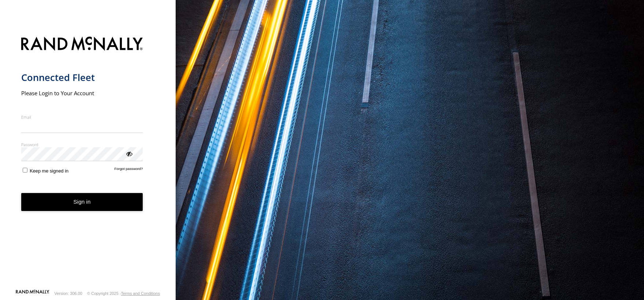  I want to click on a: Visit our Website, so click(32, 293).